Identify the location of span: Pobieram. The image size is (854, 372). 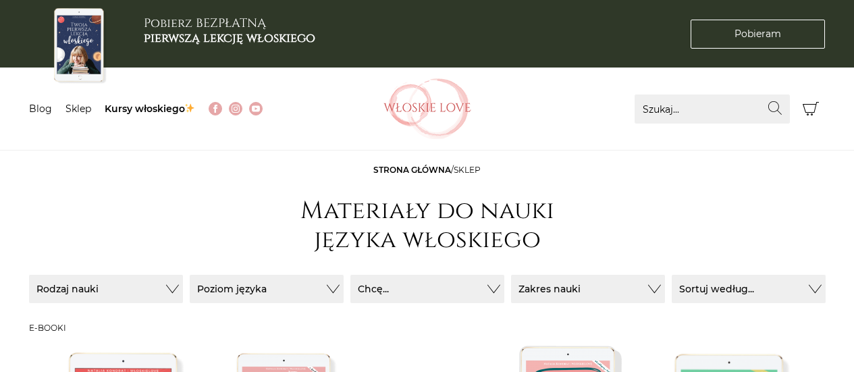
(757, 34).